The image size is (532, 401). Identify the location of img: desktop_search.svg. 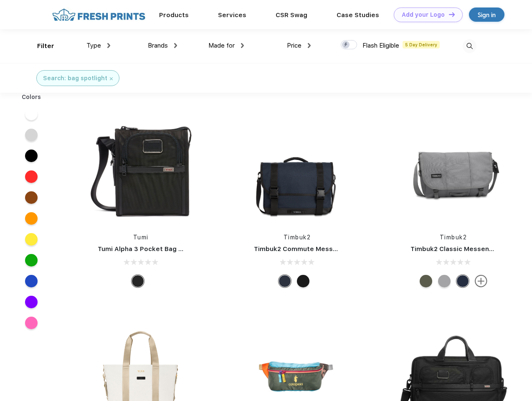
(469, 46).